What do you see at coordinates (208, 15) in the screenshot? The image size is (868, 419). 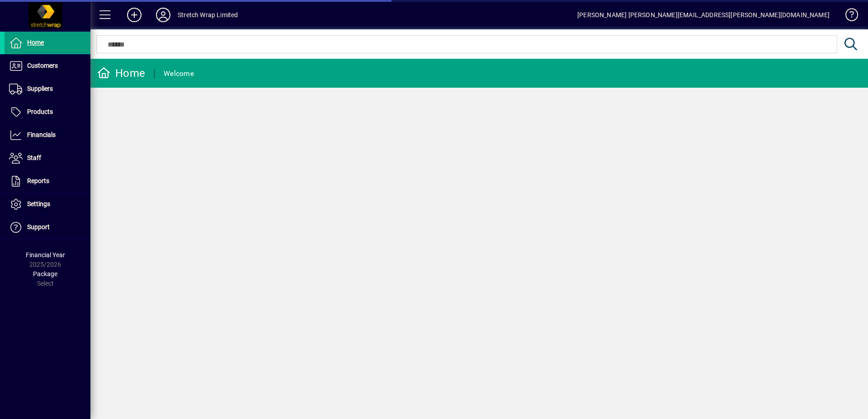 I see `div: Stretch Wrap Limited` at bounding box center [208, 15].